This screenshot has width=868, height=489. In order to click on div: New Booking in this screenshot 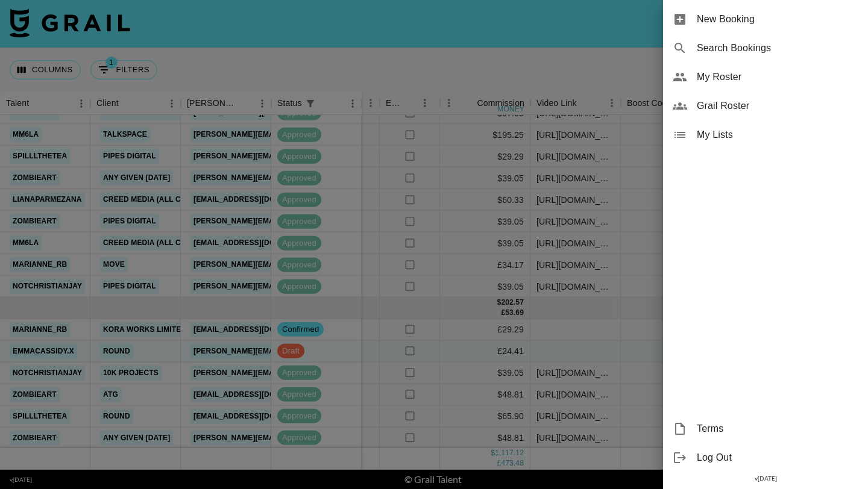, I will do `click(765, 19)`.